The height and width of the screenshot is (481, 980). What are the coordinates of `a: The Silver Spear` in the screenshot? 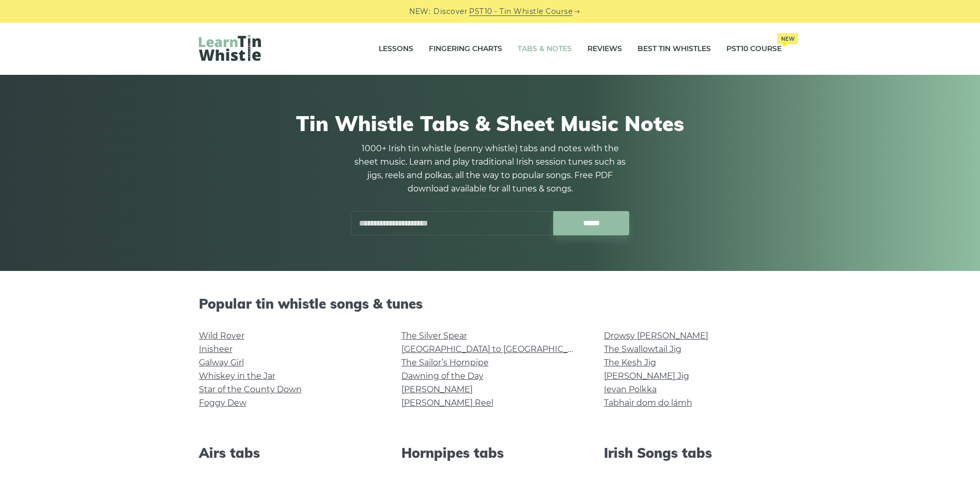 It's located at (434, 336).